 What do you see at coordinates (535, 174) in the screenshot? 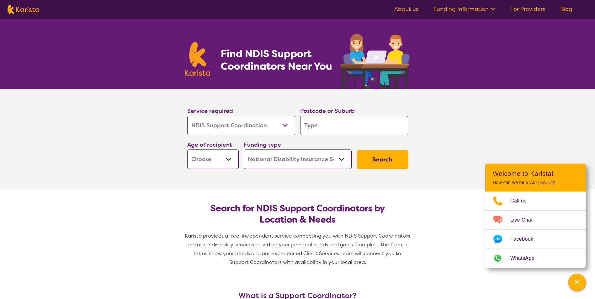
I see `h2: Welcome to Karista!` at bounding box center [535, 174].